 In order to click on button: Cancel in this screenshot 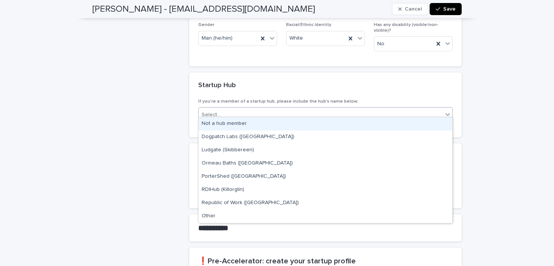, I will do `click(410, 9)`.